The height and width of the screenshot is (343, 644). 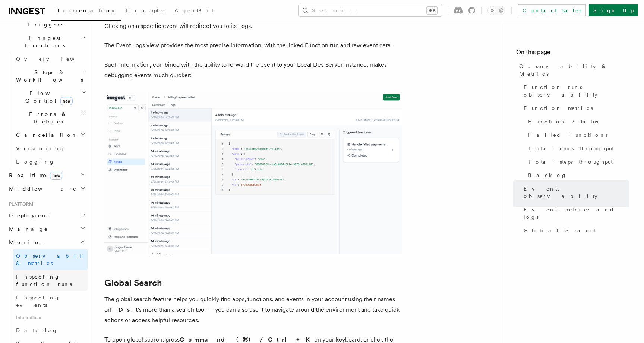 What do you see at coordinates (574, 193) in the screenshot?
I see `a: Events observability` at bounding box center [574, 193].